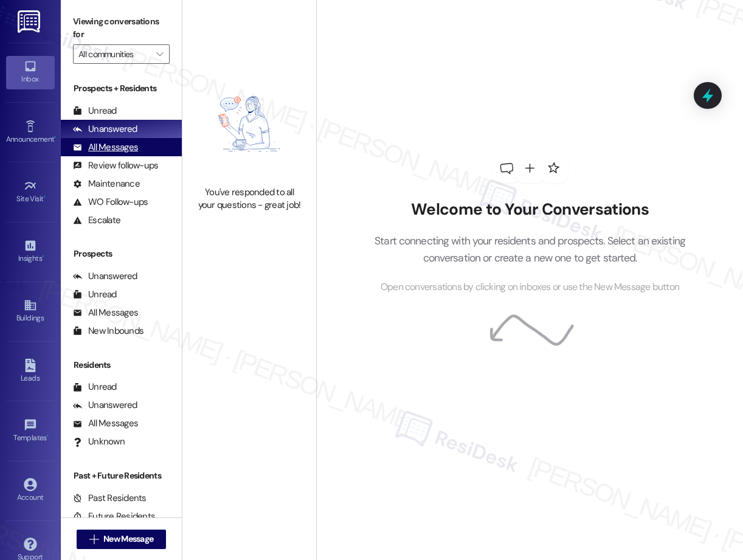 The width and height of the screenshot is (743, 560). I want to click on button: New Message, so click(122, 539).